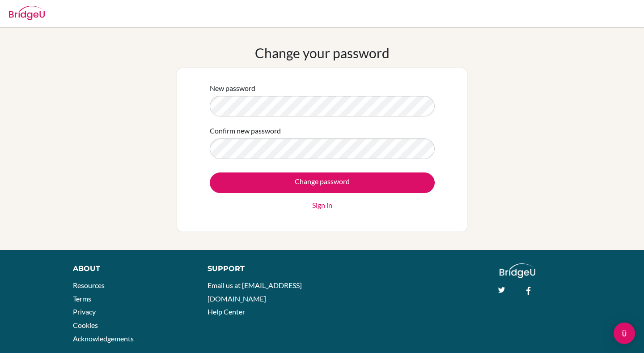  I want to click on label: New password, so click(233, 88).